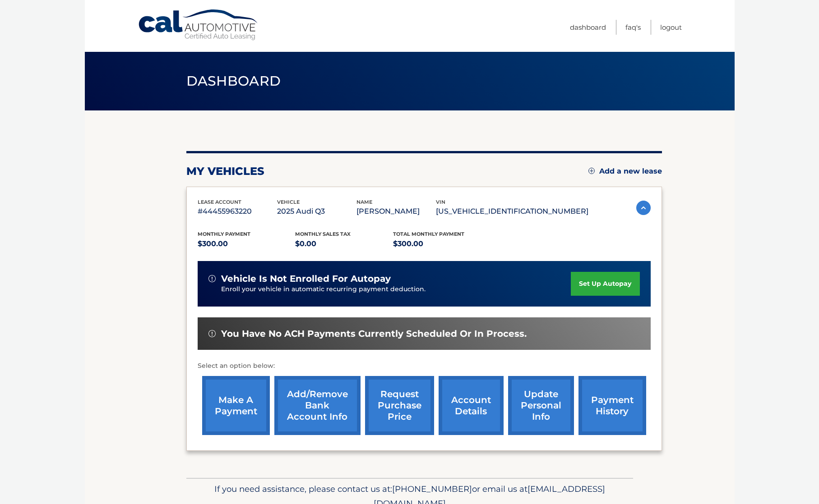 The image size is (819, 504). What do you see at coordinates (671, 27) in the screenshot?
I see `a: Logout` at bounding box center [671, 27].